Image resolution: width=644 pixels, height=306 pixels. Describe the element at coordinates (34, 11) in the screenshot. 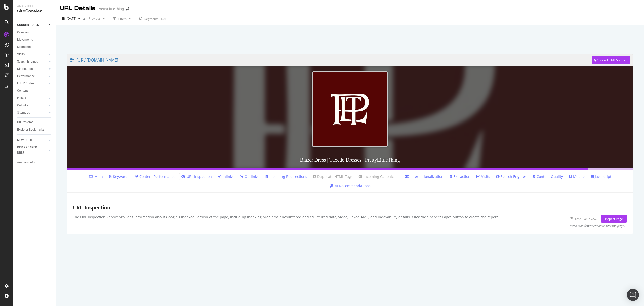

I see `div: SiteCrawler` at that location.